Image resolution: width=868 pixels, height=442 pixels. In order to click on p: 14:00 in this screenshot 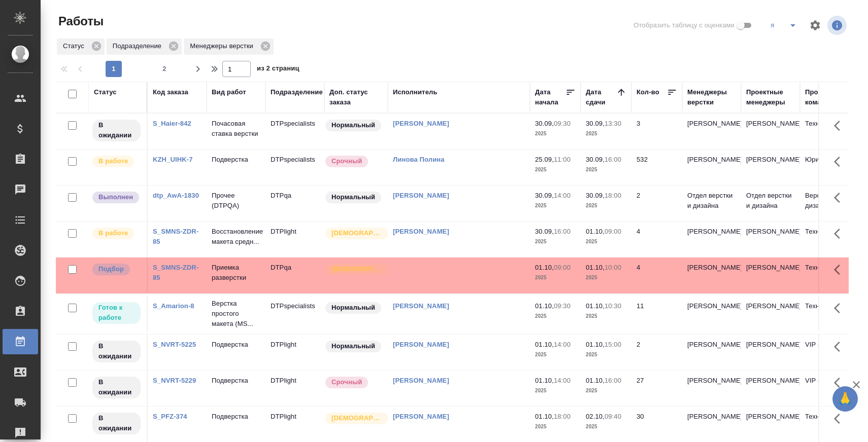, I will do `click(562, 195)`.